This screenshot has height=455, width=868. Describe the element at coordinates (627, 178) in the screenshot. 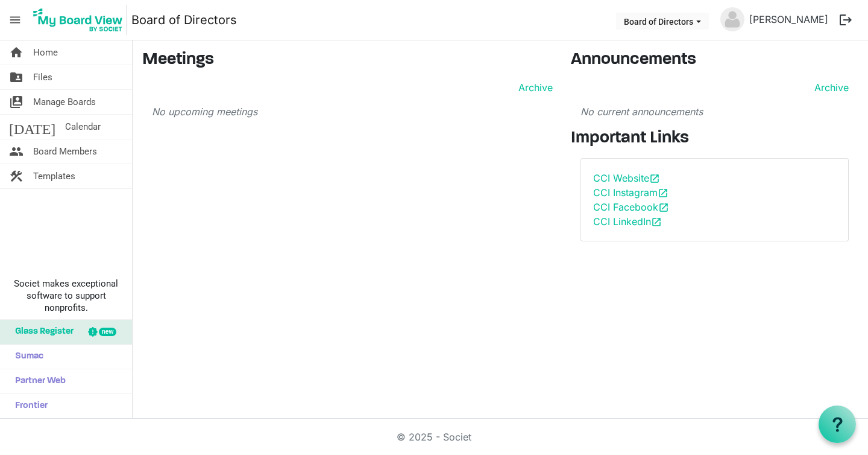

I see `a: CCI Websiteopen_in_new` at that location.